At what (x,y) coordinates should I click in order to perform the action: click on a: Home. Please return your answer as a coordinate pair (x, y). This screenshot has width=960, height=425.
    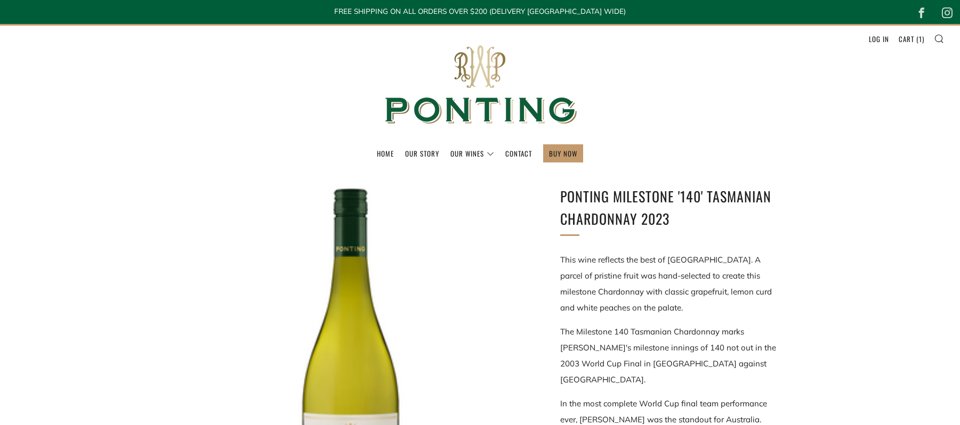
    Looking at the image, I should click on (385, 153).